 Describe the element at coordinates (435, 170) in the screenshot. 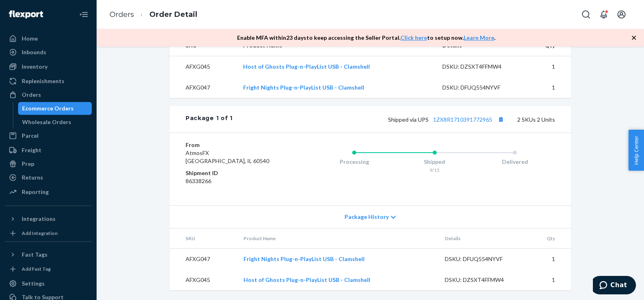

I see `div: 9/15` at that location.